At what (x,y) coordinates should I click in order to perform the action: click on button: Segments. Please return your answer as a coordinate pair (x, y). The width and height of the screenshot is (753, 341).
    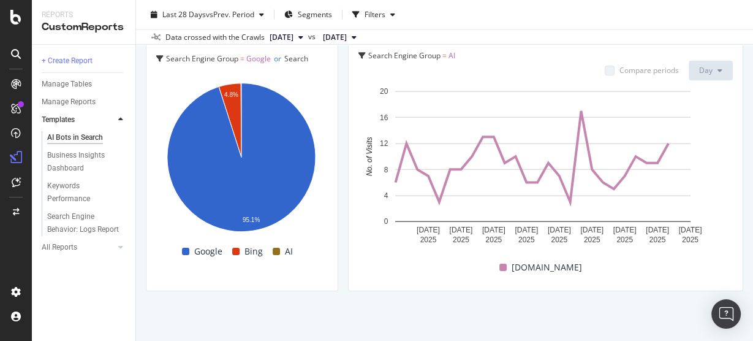
    Looking at the image, I should click on (308, 15).